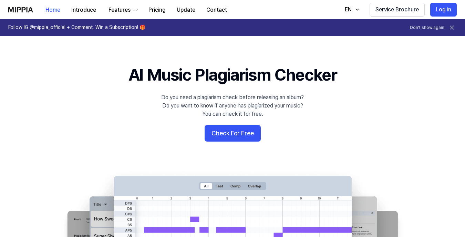 The width and height of the screenshot is (465, 237). Describe the element at coordinates (348, 10) in the screenshot. I see `div: EN` at that location.